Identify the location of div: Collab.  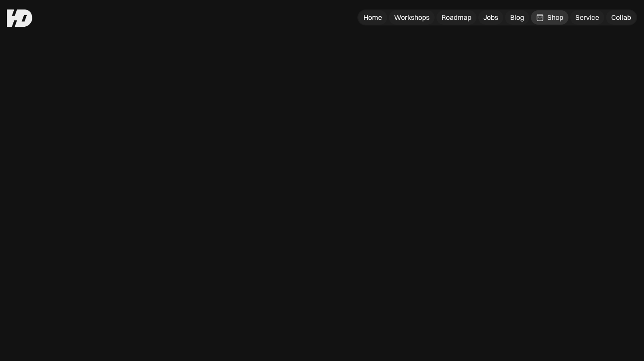
(621, 17).